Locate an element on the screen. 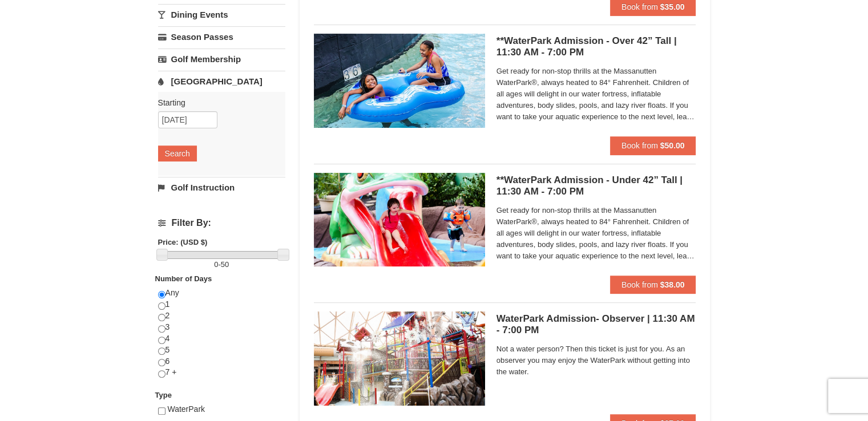 This screenshot has height=421, width=868. strong: Number of Days is located at coordinates (184, 278).